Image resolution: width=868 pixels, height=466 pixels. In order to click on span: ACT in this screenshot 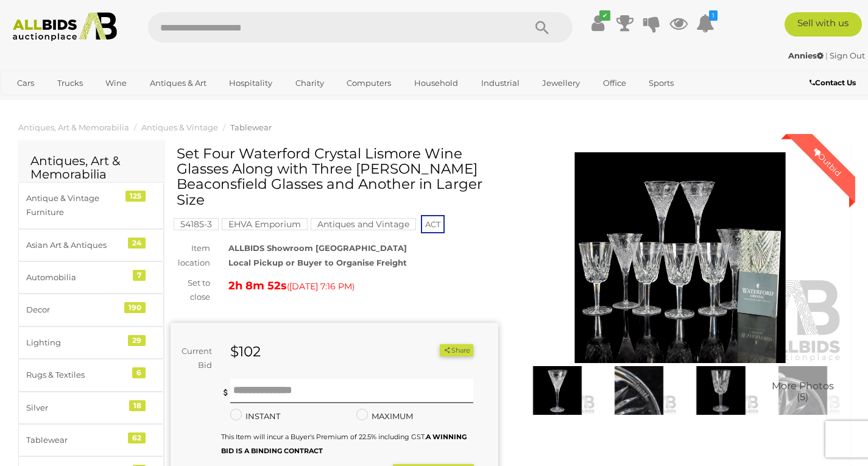, I will do `click(432, 225)`.